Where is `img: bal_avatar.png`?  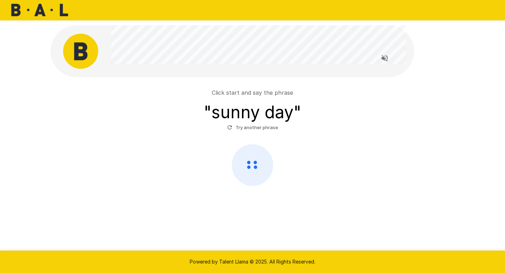 img: bal_avatar.png is located at coordinates (81, 51).